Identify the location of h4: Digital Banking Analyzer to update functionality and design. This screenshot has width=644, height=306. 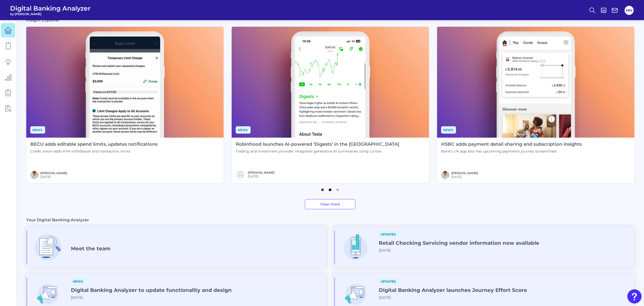
(151, 290).